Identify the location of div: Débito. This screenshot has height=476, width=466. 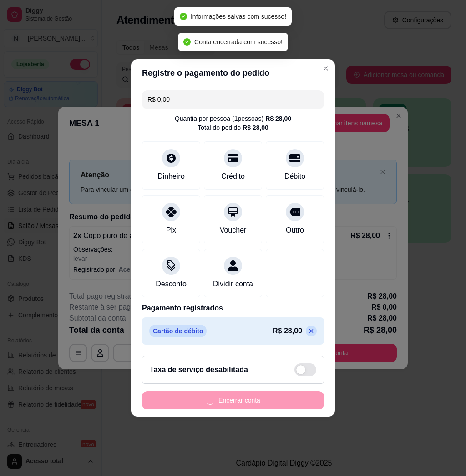
(295, 176).